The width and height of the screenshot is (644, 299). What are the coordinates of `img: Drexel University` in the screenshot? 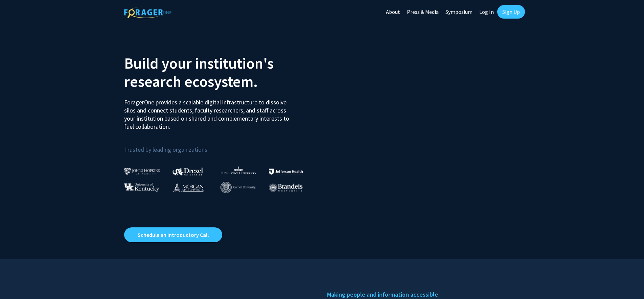 It's located at (188, 171).